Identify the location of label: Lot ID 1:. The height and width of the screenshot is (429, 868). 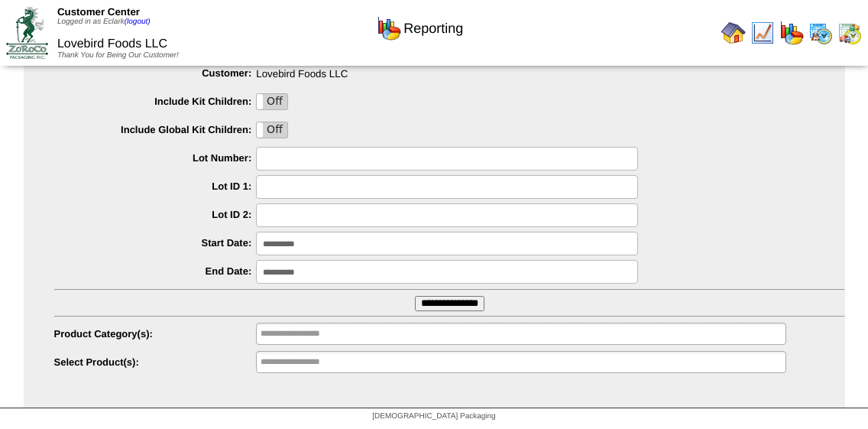
(155, 186).